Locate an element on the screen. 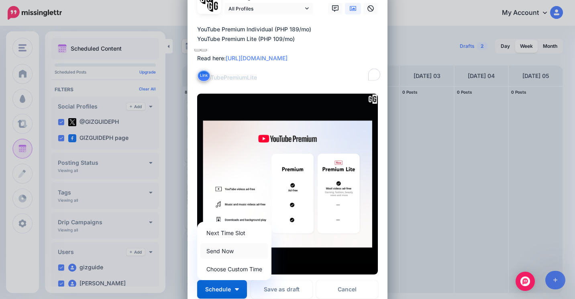 The height and width of the screenshot is (299, 575). a: Next Time Slot is located at coordinates (234, 232).